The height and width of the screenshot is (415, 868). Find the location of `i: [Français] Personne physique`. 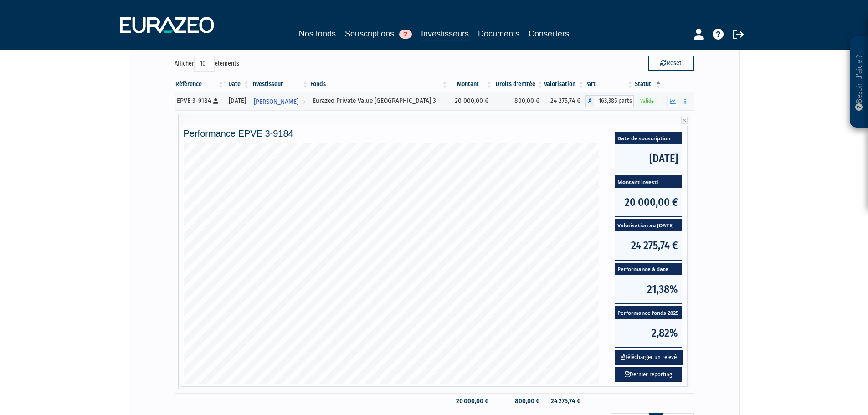

i: [Français] Personne physique is located at coordinates (215, 101).